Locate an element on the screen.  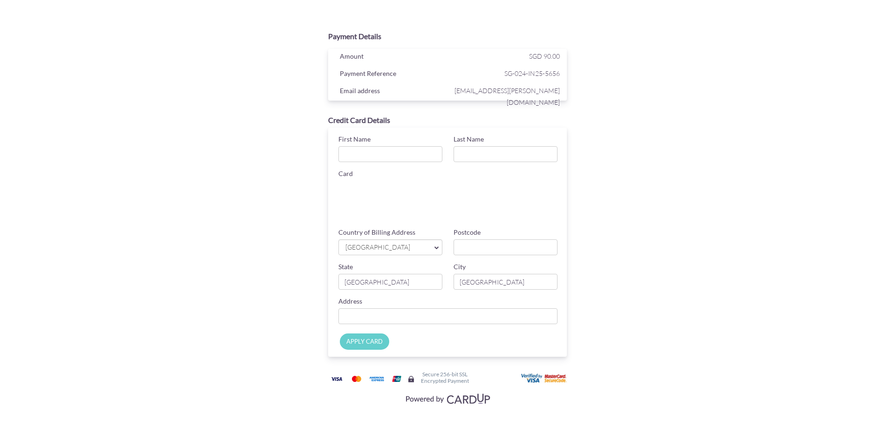
img: Visa, Mastercard is located at coordinates (447, 398).